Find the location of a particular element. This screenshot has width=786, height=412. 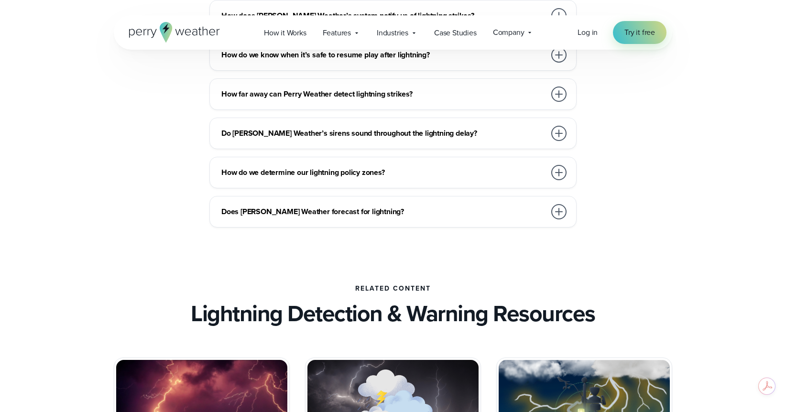

a: Log in is located at coordinates (587, 32).